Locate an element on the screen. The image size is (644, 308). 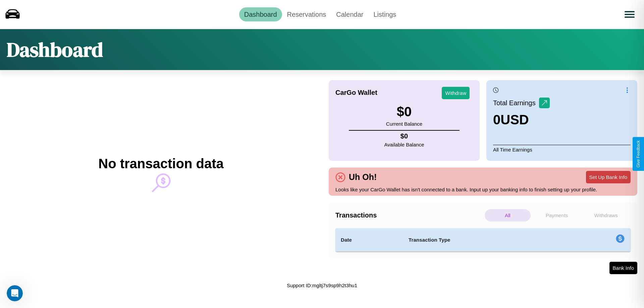
a: Listings is located at coordinates (385, 14).